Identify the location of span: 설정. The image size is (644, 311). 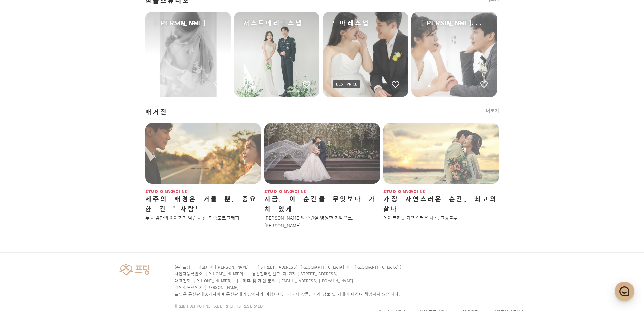
(108, 227).